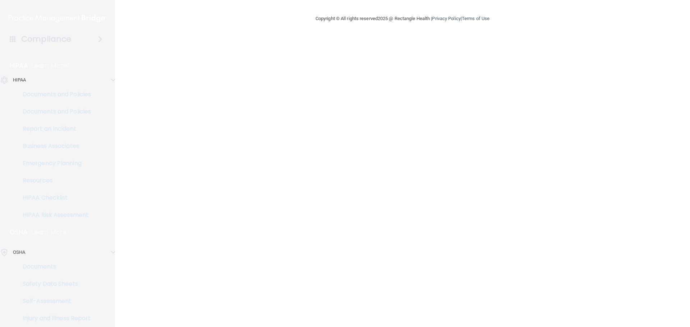 This screenshot has height=327, width=690. I want to click on p: Safety Data Sheets, so click(54, 284).